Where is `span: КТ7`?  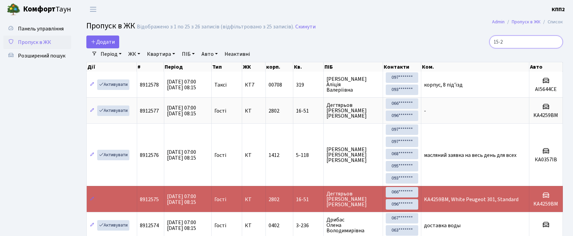 span: КТ7 is located at coordinates (254, 85).